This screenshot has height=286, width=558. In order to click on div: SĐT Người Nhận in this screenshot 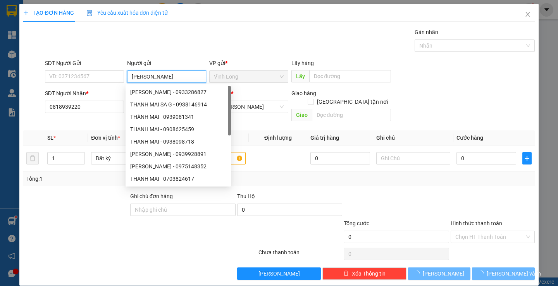, I will do `click(84, 93)`.